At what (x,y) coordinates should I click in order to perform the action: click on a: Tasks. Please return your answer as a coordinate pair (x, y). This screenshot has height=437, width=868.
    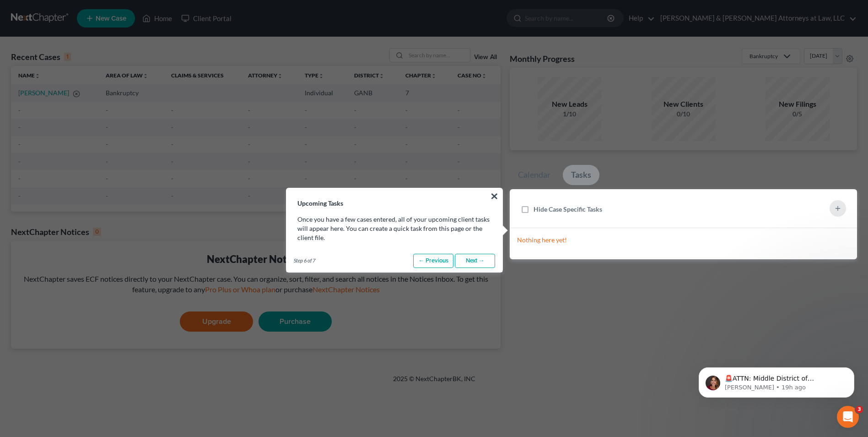
    Looking at the image, I should click on (581, 175).